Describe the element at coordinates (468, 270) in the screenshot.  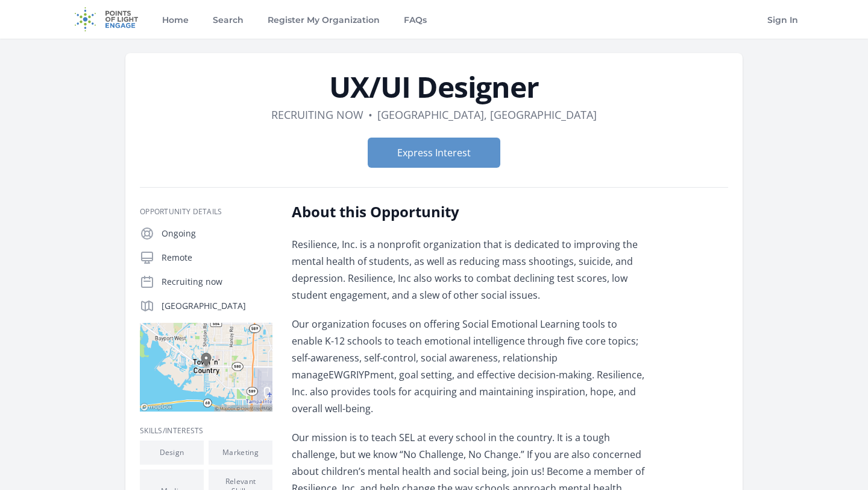
I see `p: Resilience, Inc. is a nonprofit organization that is dedicated to improving the mental health of ...` at that location.